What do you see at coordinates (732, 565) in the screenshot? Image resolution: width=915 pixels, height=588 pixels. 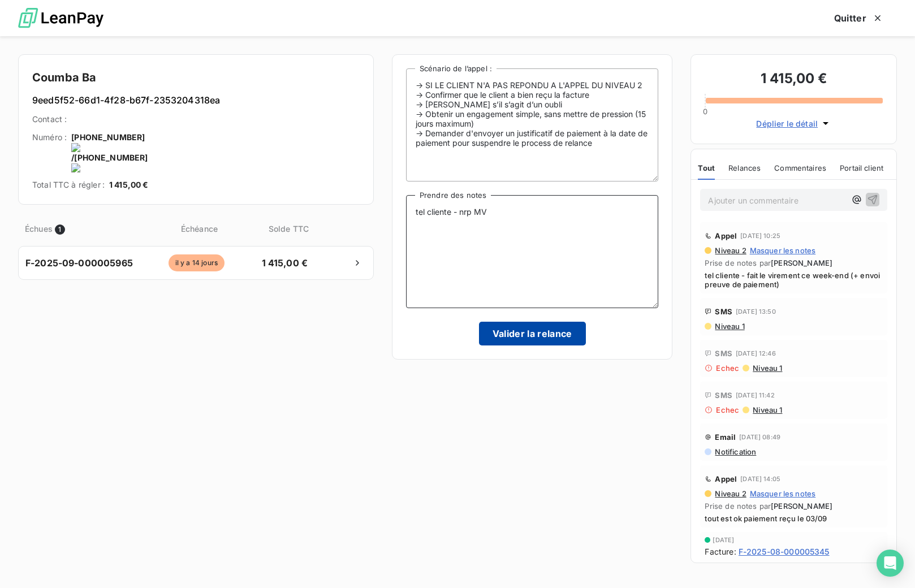 I see `span: Paiement reçu` at bounding box center [732, 565].